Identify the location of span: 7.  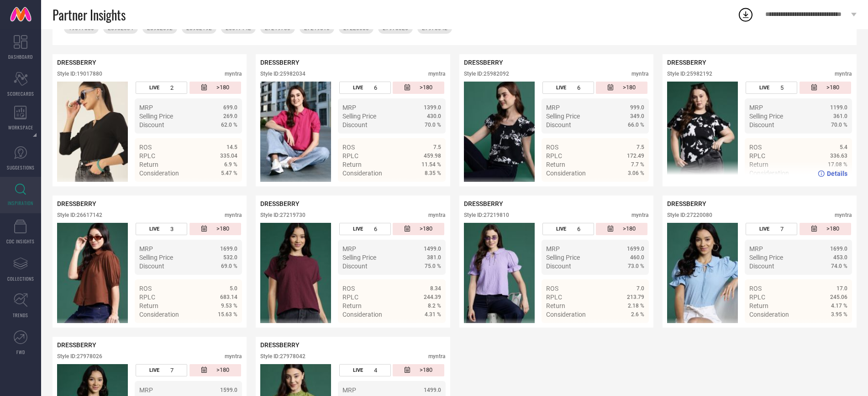
(172, 370).